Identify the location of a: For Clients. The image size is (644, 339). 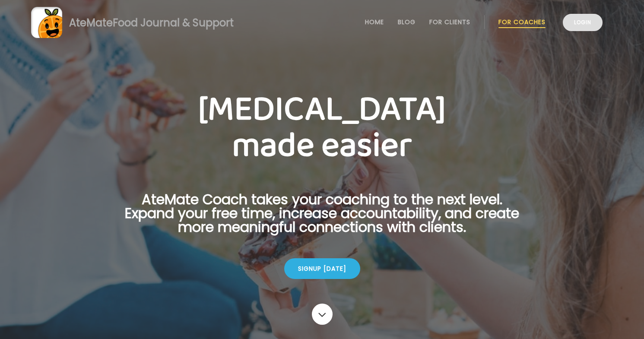
(449, 22).